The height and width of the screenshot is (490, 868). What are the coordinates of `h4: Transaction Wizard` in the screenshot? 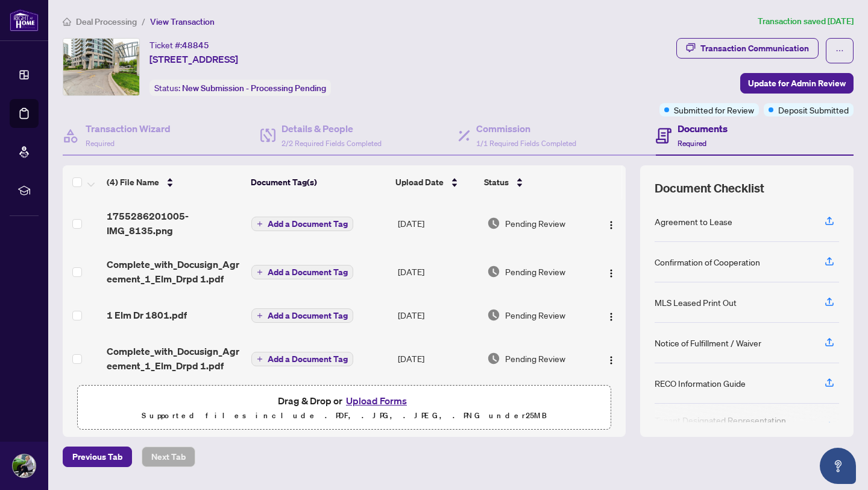 It's located at (128, 129).